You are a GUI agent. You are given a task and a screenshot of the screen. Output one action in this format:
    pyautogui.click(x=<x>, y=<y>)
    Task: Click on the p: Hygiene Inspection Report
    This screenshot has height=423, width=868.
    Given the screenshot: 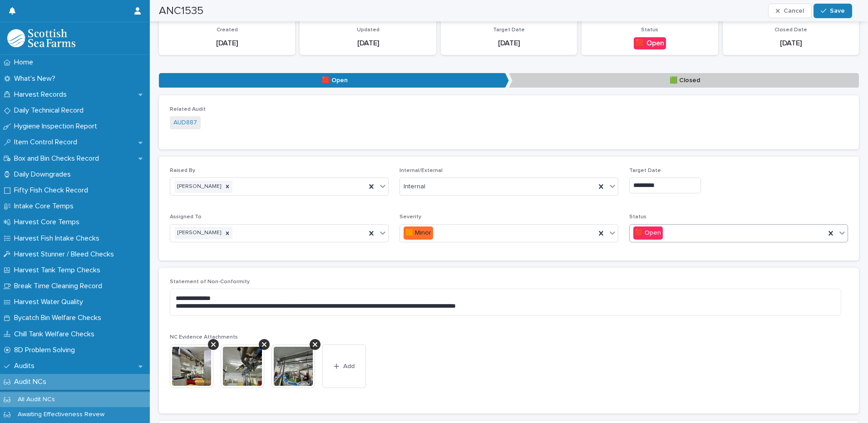 What is the action you would take?
    pyautogui.click(x=57, y=126)
    